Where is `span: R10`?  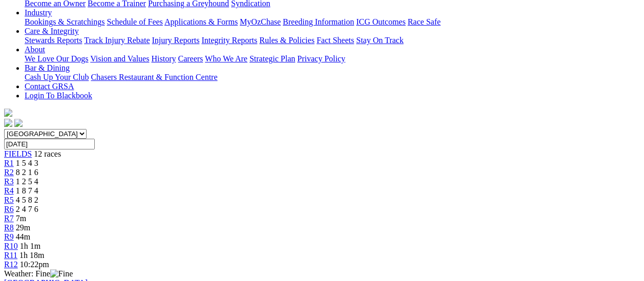
span: R10 is located at coordinates (11, 246).